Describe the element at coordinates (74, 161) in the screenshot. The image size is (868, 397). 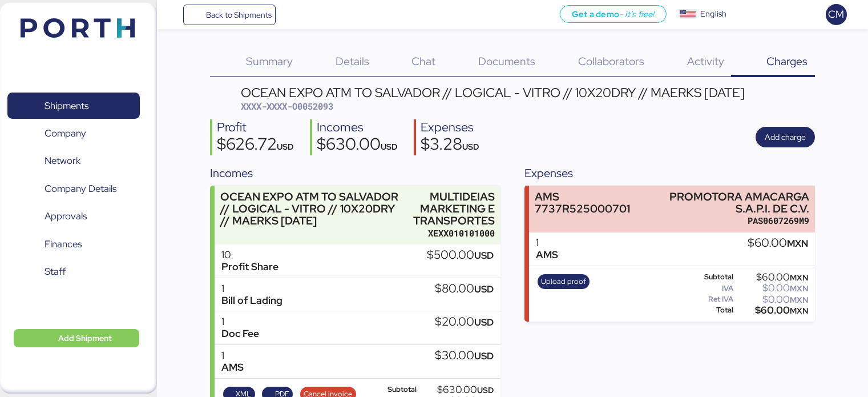
I see `a: Network` at that location.